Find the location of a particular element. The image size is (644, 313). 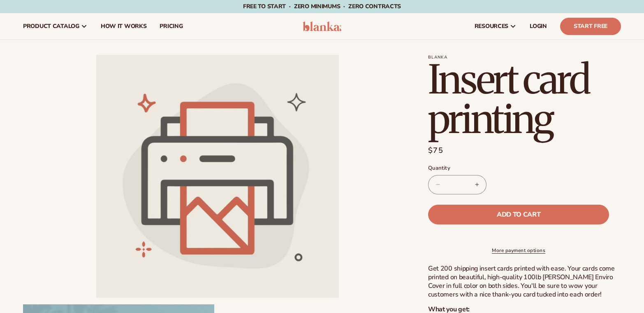

span: product catalog is located at coordinates (51, 26).